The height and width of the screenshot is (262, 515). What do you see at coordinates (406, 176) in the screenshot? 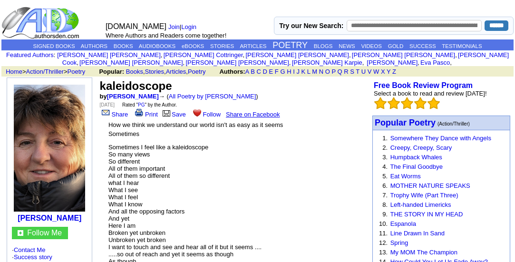
I see `a: Eat Worms` at bounding box center [406, 176].